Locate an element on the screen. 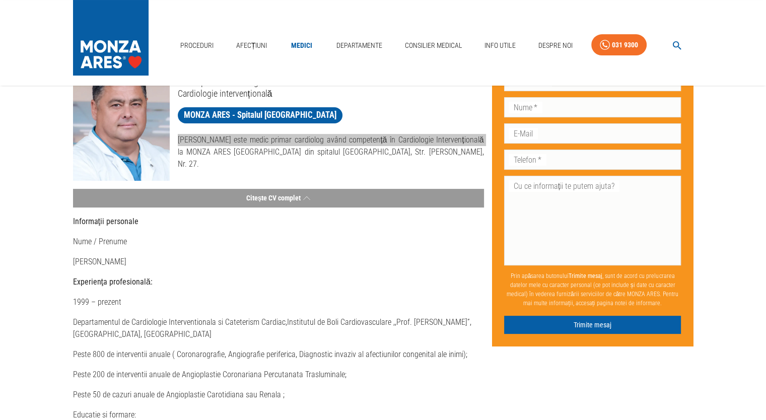  p: Prin apăsarea butonului , sunt de acord cu prelucrarea datelor mele cu caracter personal (ce pot ... is located at coordinates (593, 290).